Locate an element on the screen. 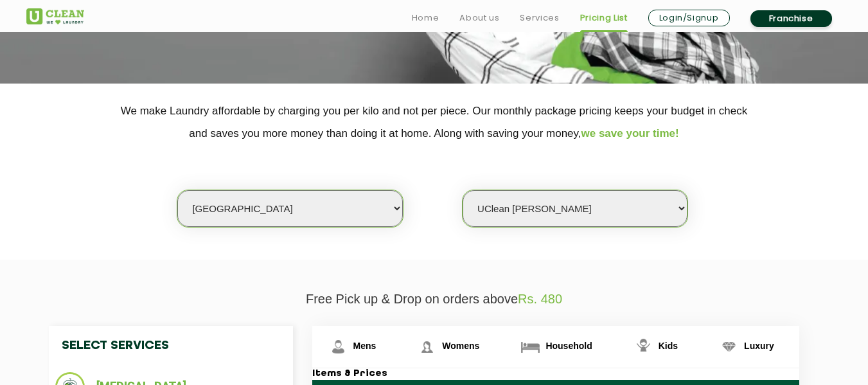 Image resolution: width=868 pixels, height=385 pixels. a: Login/Signup is located at coordinates (689, 18).